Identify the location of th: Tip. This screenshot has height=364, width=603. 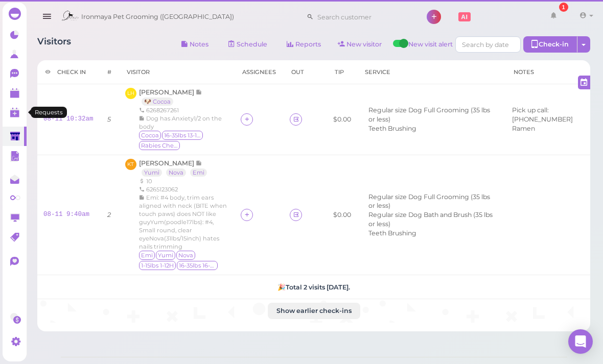
(342, 72).